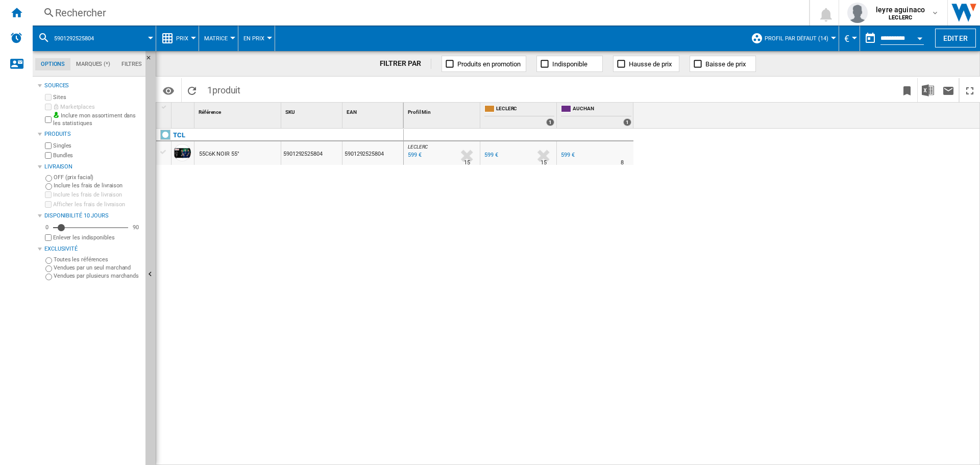 Image resolution: width=980 pixels, height=465 pixels. Describe the element at coordinates (48, 155) in the screenshot. I see `input: Bundles` at that location.